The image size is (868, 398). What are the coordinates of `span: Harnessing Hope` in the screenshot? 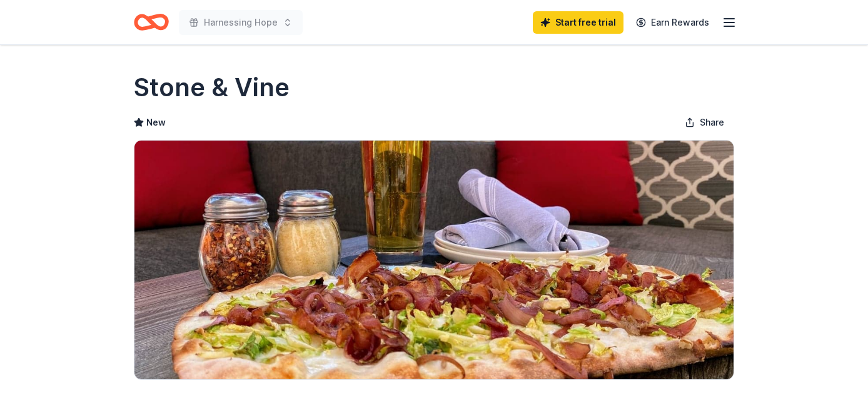 It's located at (241, 23).